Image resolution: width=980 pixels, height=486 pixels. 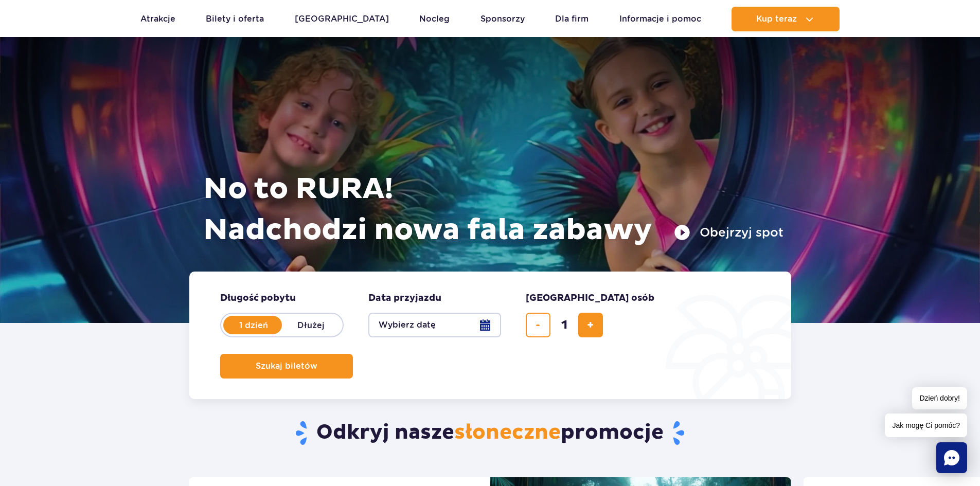 What do you see at coordinates (258, 298) in the screenshot?
I see `span: Długość pobytu` at bounding box center [258, 298].